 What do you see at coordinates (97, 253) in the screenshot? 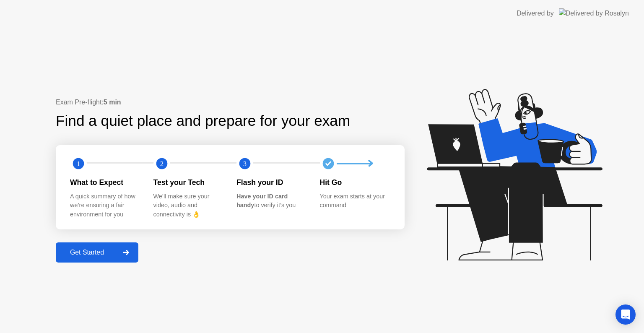
I see `button: Get Started` at bounding box center [97, 253].